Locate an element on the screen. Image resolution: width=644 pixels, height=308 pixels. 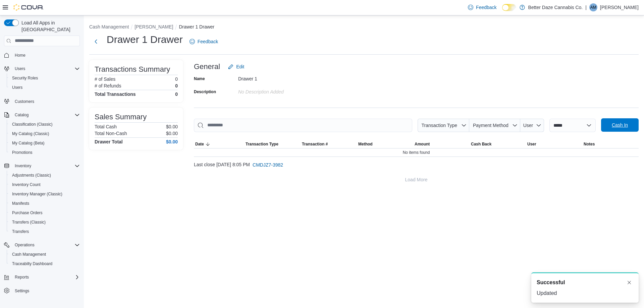
button: Date is located at coordinates (219, 144).